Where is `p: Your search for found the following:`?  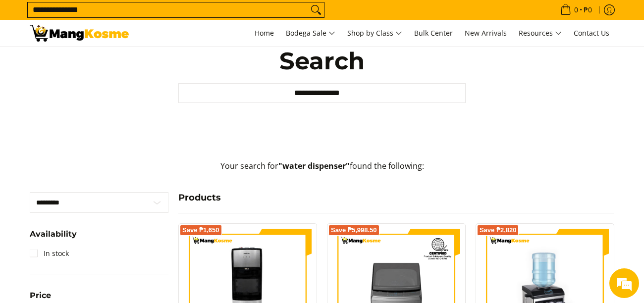
p: Your search for found the following: is located at coordinates (322, 171).